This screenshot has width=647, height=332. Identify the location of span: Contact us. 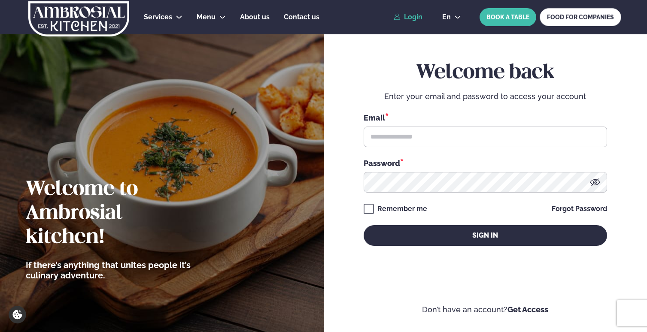
(301, 17).